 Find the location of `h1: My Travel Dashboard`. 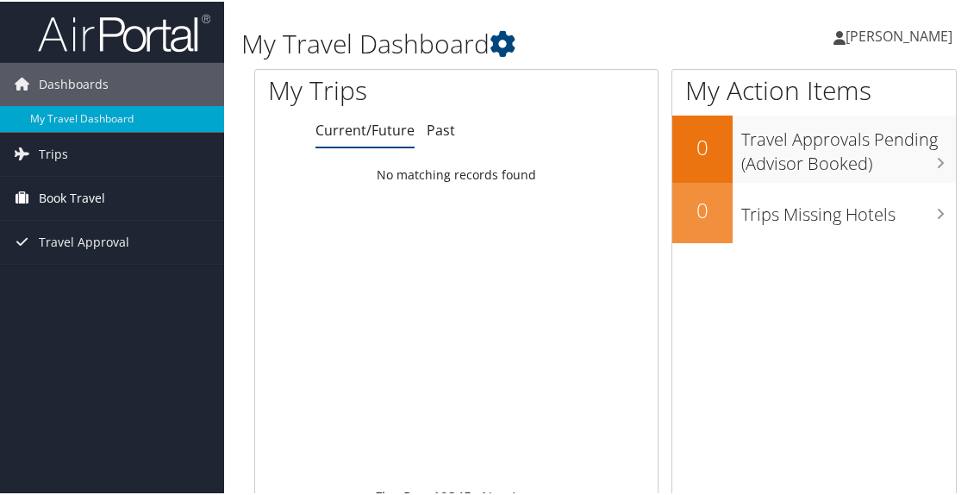

h1: My Travel Dashboard is located at coordinates (484, 42).